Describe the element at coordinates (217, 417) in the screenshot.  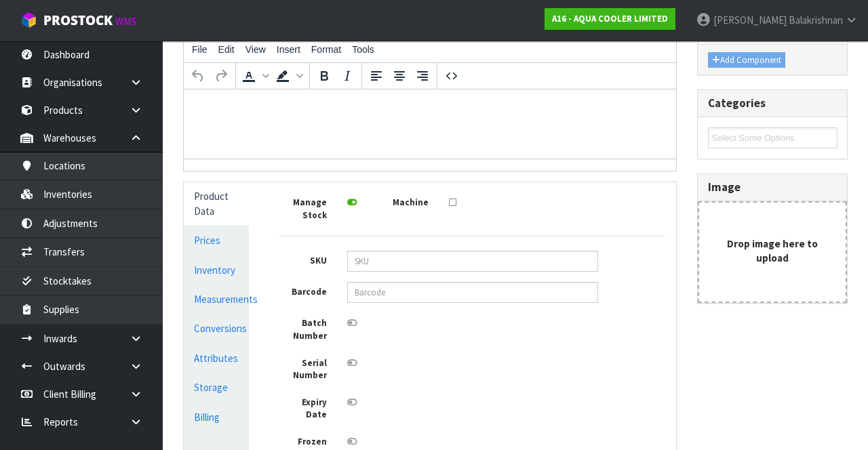
I see `a: Billing` at that location.